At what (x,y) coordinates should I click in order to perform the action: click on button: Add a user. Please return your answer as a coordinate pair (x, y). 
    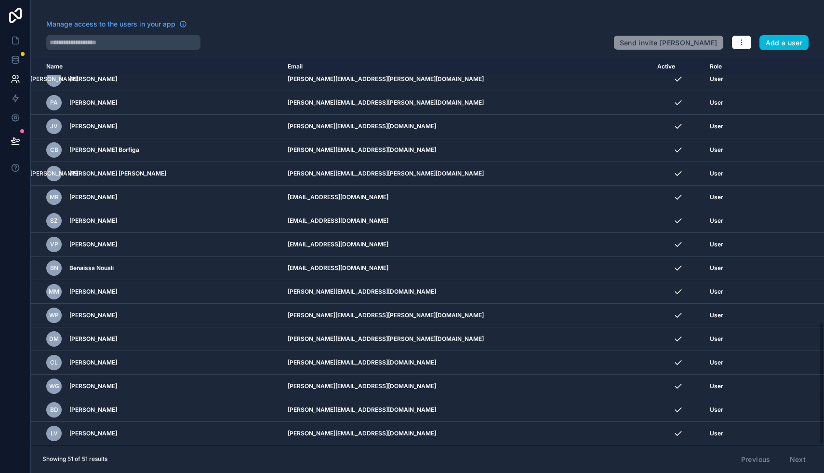
    Looking at the image, I should click on (784, 43).